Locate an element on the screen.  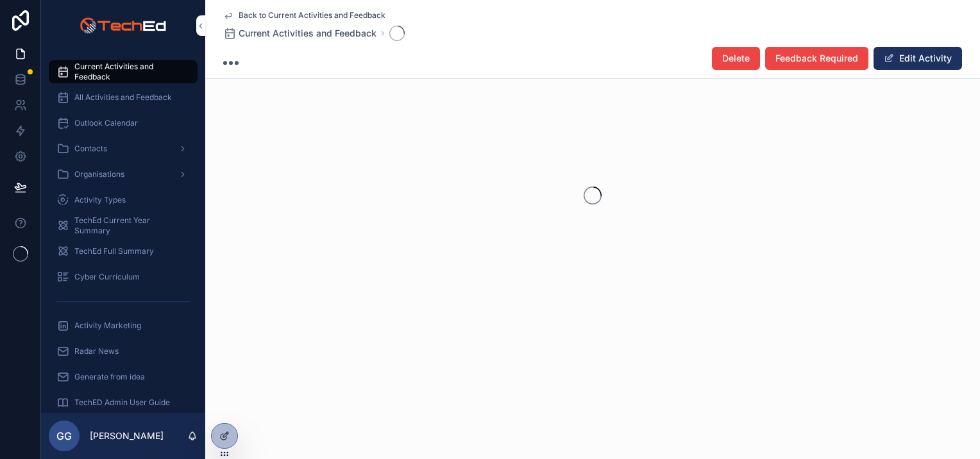
button: Edit Activity is located at coordinates (918, 58).